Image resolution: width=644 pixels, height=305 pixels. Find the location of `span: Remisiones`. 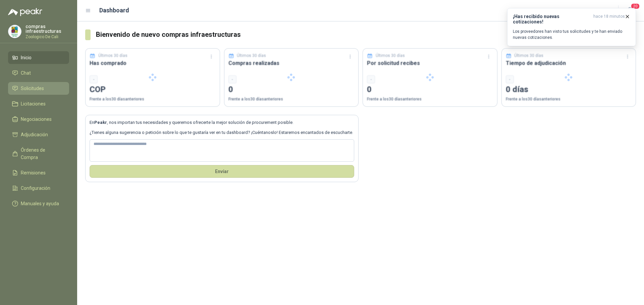

span: Remisiones is located at coordinates (34, 173).